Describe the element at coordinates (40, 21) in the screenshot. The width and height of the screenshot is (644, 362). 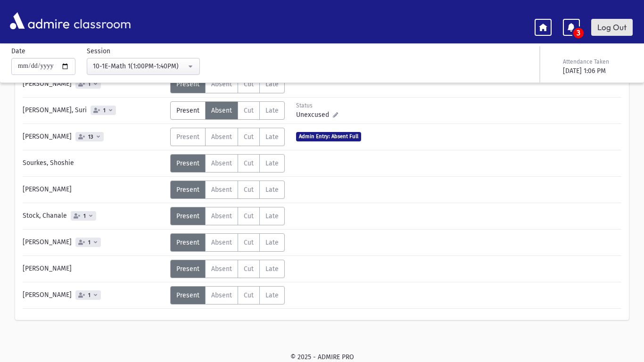
I see `img: AdmirePro` at that location.